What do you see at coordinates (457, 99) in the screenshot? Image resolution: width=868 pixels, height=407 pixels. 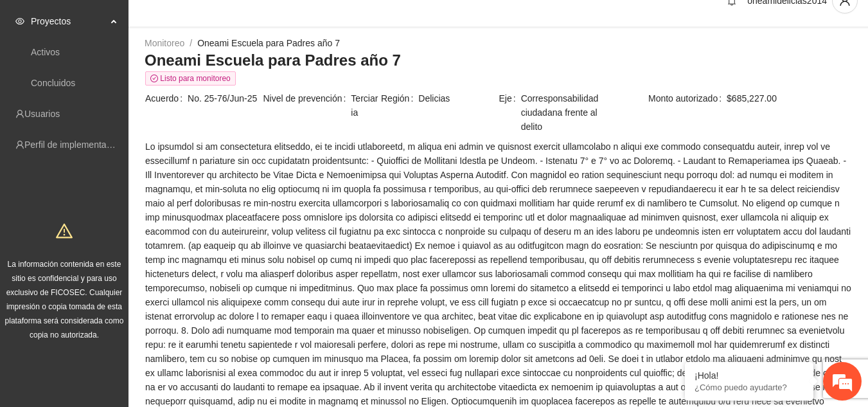 I see `span: Delicias` at bounding box center [457, 99].